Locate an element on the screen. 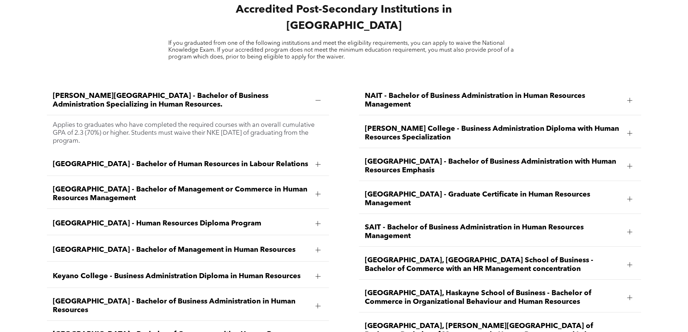  span: Keyano College - Business Administration Diploma in Human Resources is located at coordinates (181, 276).